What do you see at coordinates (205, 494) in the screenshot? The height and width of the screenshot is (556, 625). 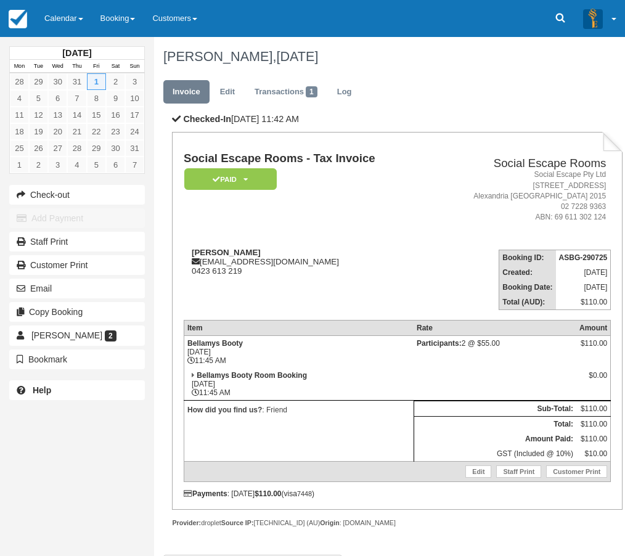 I see `strong: Payments` at bounding box center [205, 494].